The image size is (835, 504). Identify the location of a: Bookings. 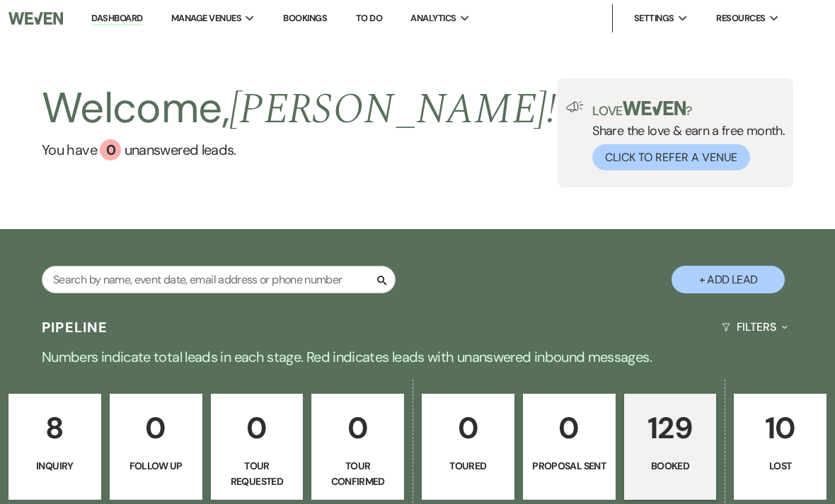
(305, 17).